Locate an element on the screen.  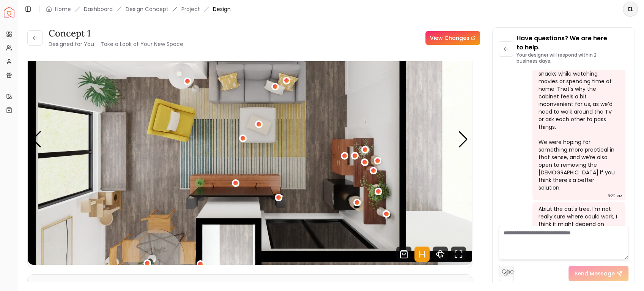
span: Design is located at coordinates (222, 9).